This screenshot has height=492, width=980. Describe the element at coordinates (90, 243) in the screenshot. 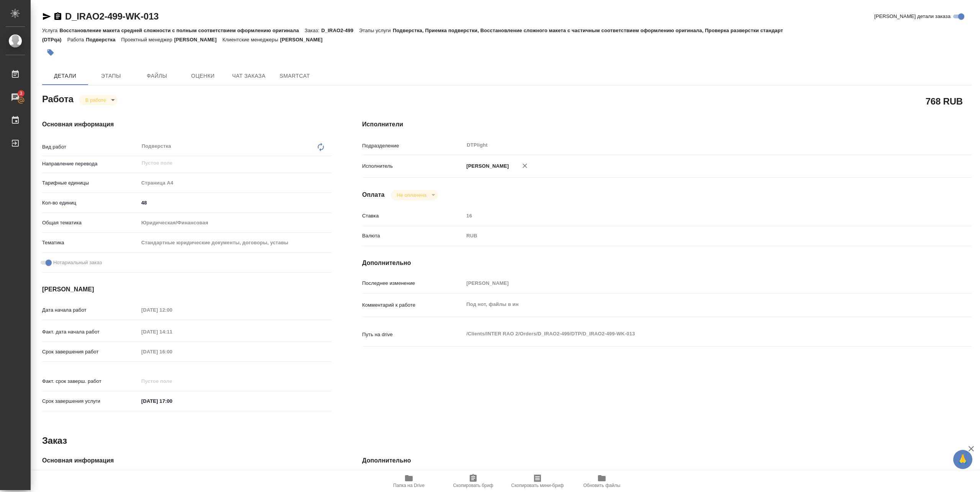

I see `p: Тематика` at that location.